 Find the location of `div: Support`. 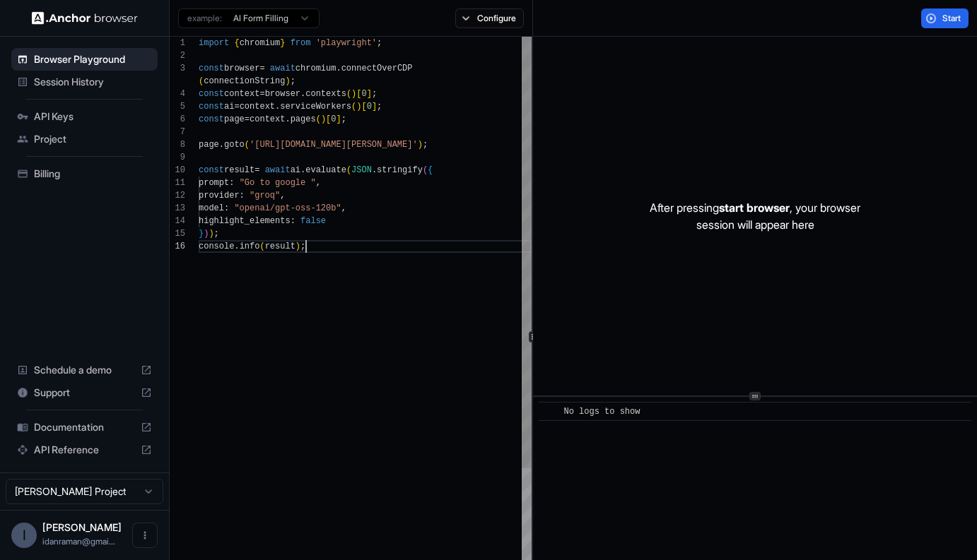

div: Support is located at coordinates (84, 393).